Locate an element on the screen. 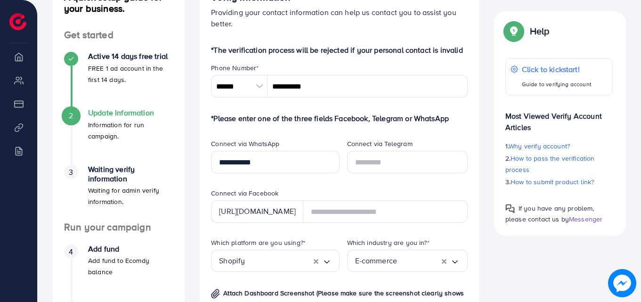  label: Connect via Facebook is located at coordinates (244, 193).